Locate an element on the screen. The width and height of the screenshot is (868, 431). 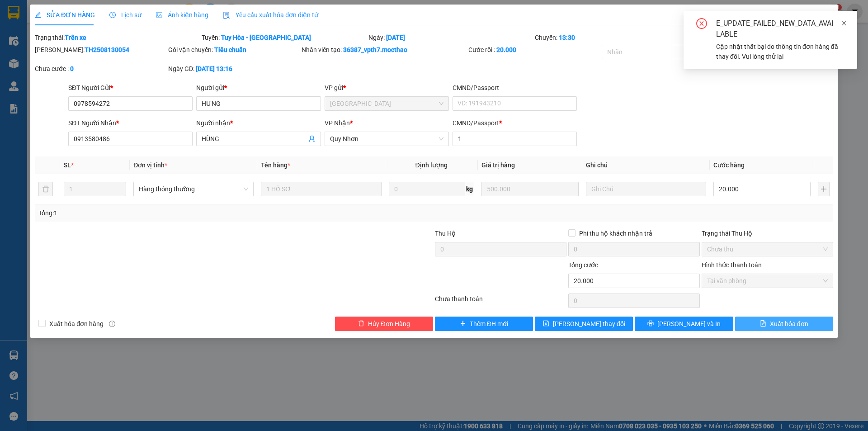
span: Xuất hóa đơn hàng is located at coordinates (76, 324).